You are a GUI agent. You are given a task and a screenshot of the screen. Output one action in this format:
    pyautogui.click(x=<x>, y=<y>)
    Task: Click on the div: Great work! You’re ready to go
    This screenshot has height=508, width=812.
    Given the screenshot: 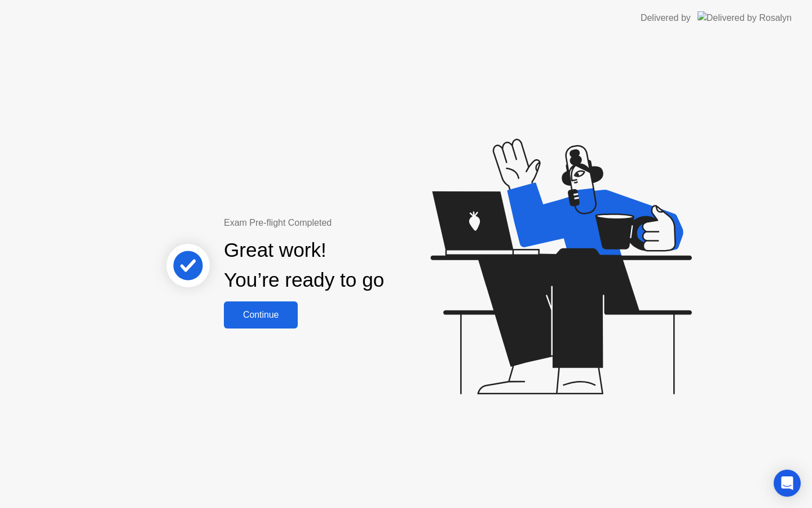 What is the action you would take?
    pyautogui.click(x=304, y=265)
    